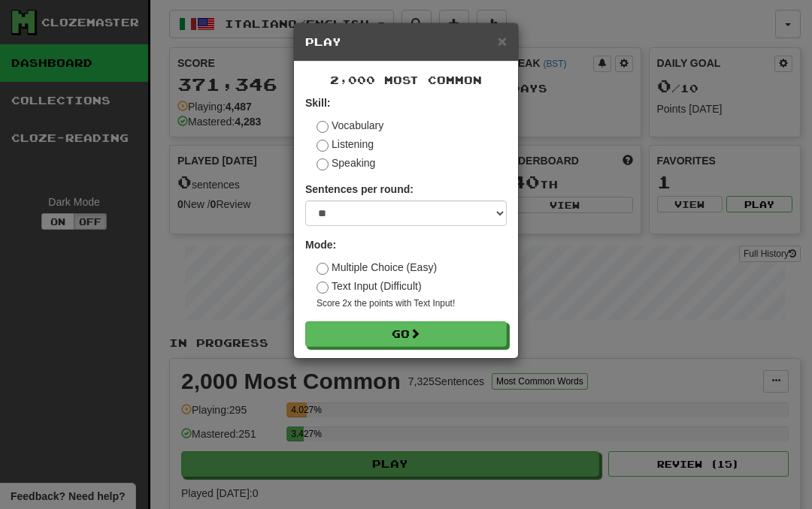  What do you see at coordinates (323, 127) in the screenshot?
I see `input: Vocabulary` at bounding box center [323, 127].